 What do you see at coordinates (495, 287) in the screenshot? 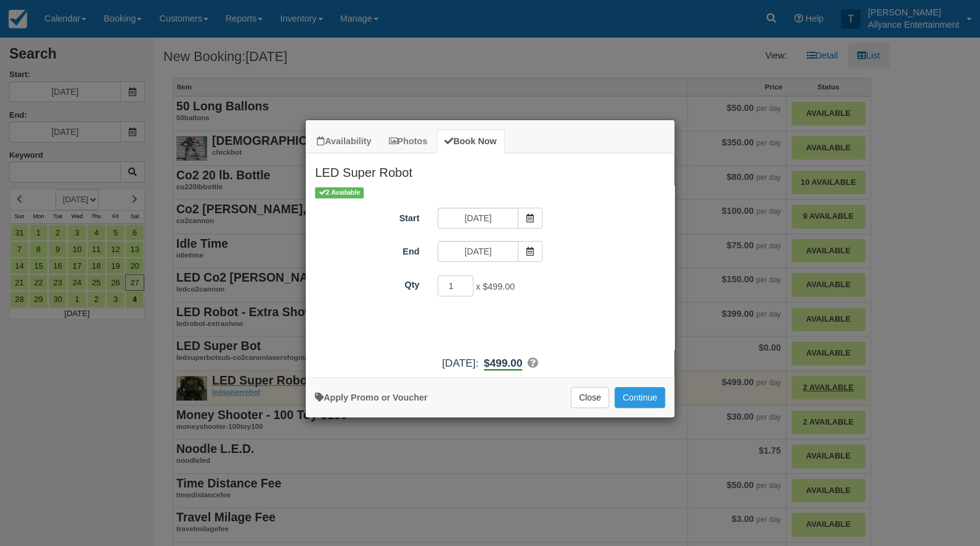
I see `span: x $499.00` at bounding box center [495, 287].